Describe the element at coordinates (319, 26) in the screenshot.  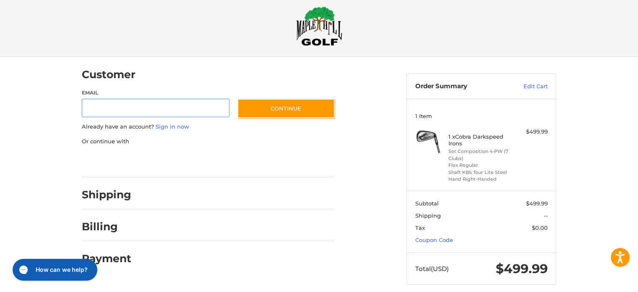
I see `img: Maple Hill Golf` at that location.